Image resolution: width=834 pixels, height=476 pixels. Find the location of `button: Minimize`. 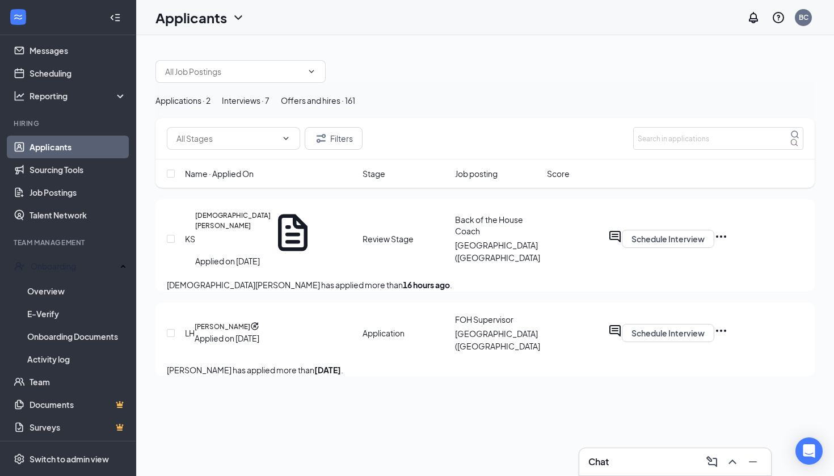

button: Minimize is located at coordinates (753, 462).